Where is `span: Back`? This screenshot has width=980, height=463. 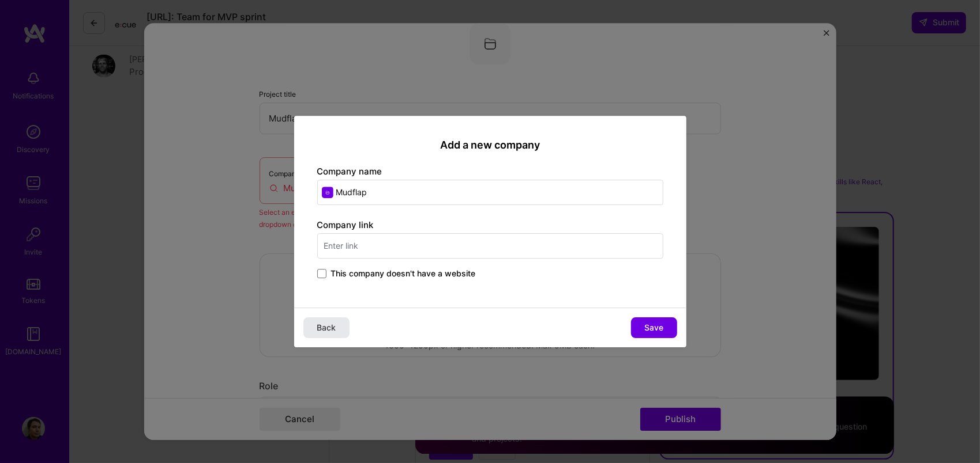 span: Back is located at coordinates (326, 328).